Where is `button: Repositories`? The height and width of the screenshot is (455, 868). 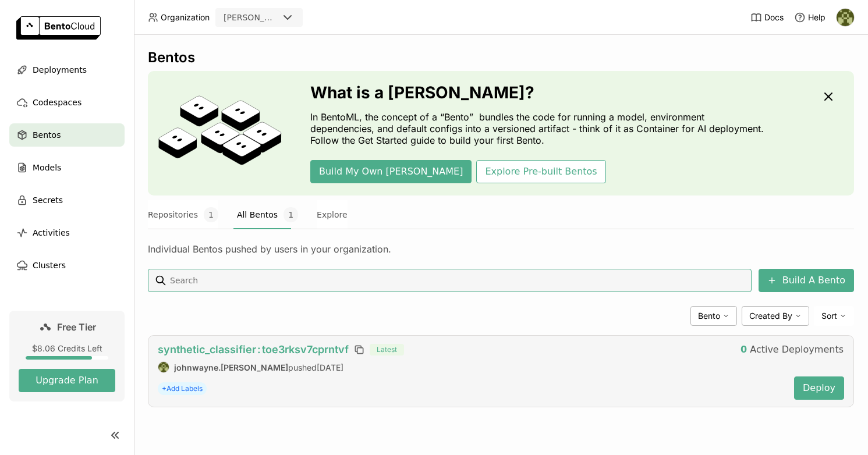 button: Repositories is located at coordinates (183, 214).